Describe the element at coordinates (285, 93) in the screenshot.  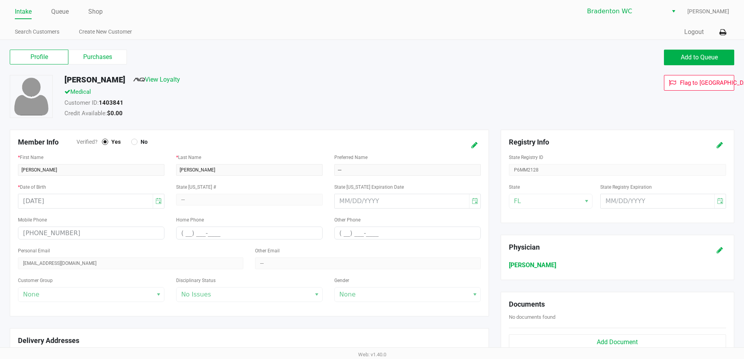
I see `div: Medical` at that location.